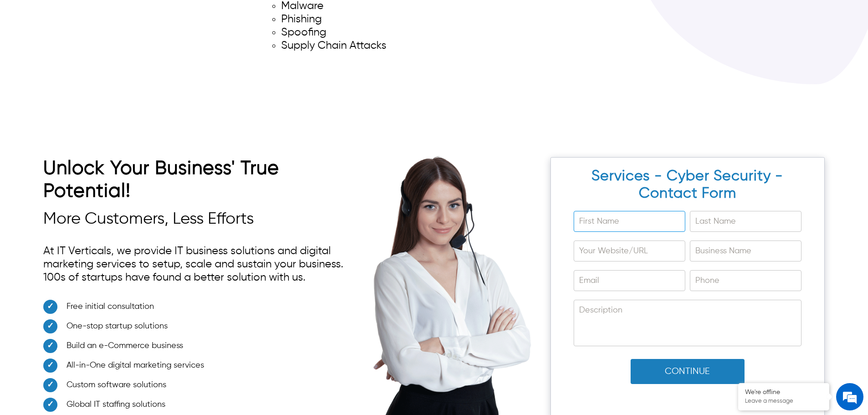  What do you see at coordinates (443, 45) in the screenshot?
I see `li: Supply Chain Attacks` at bounding box center [443, 45].